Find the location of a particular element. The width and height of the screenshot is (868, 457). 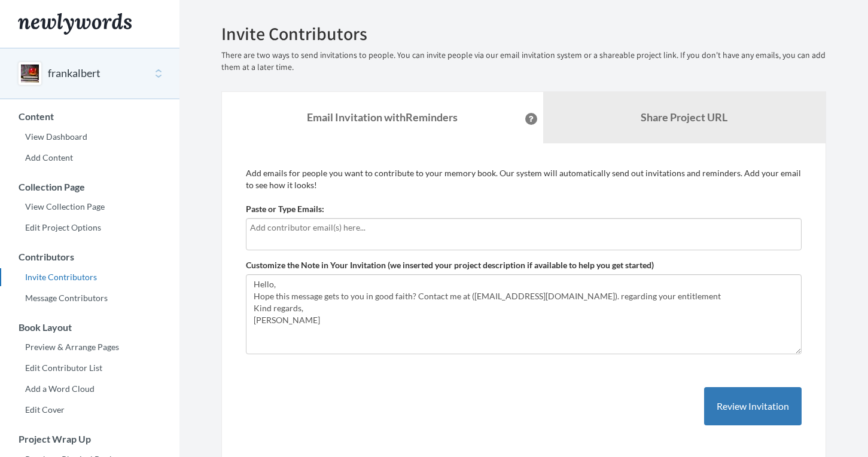

p: There are two ways to send invitations to people. You can invite people via our email invitation ... is located at coordinates (523, 61).